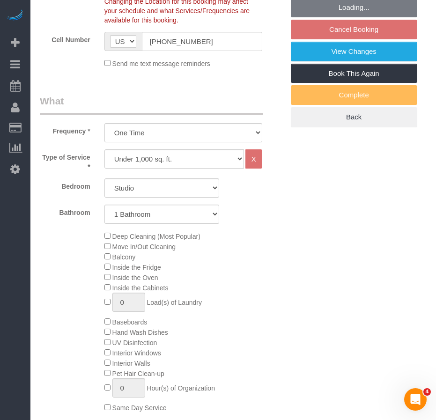 This screenshot has height=420, width=436. What do you see at coordinates (135, 343) in the screenshot?
I see `span: UV Disinfection` at bounding box center [135, 343].